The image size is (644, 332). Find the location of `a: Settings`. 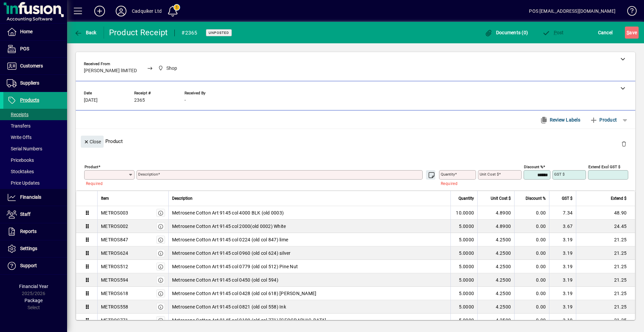

a: Settings is located at coordinates (35, 248).